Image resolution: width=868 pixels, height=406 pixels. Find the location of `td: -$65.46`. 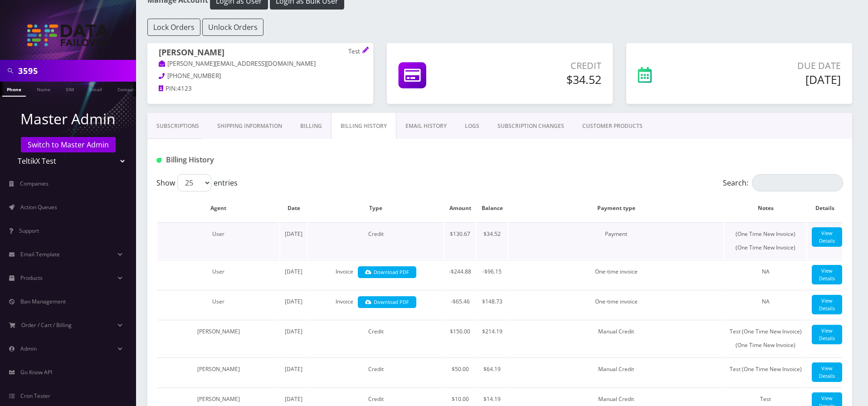

td: -$65.46 is located at coordinates (460, 304).